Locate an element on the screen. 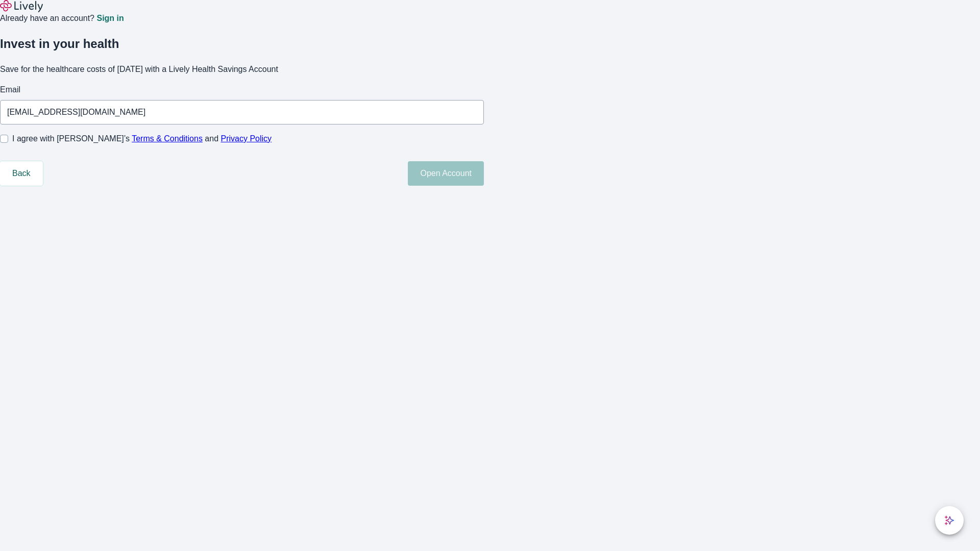  button: chat is located at coordinates (949, 520).